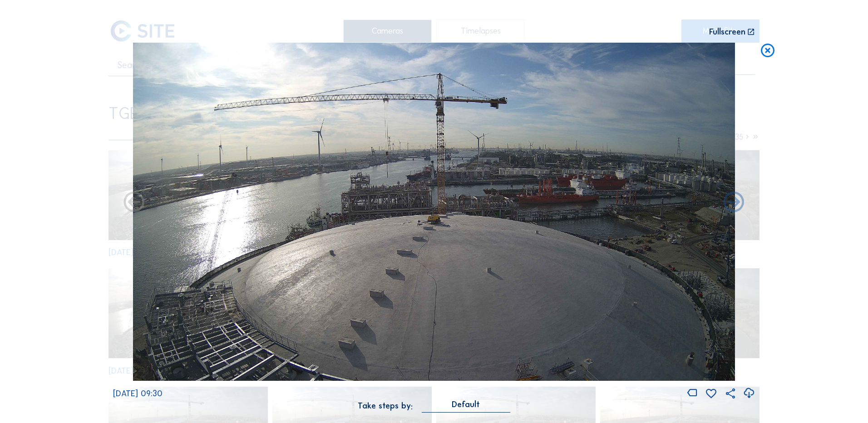  I want to click on div: Fullscreen, so click(727, 32).